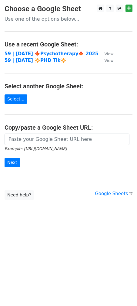 The image size is (137, 306). I want to click on input: Paste your Google Sheet URL here, so click(67, 139).